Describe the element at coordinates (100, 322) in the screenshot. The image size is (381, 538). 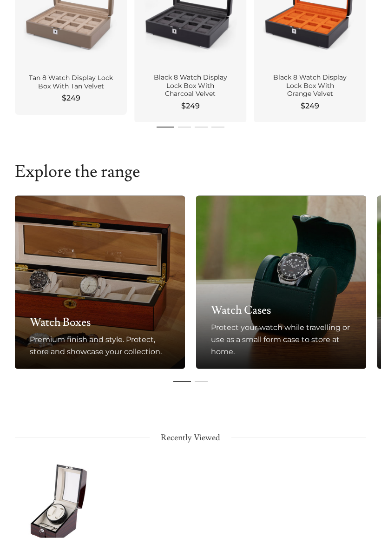
I see `h3: Watch Boxes` at that location.